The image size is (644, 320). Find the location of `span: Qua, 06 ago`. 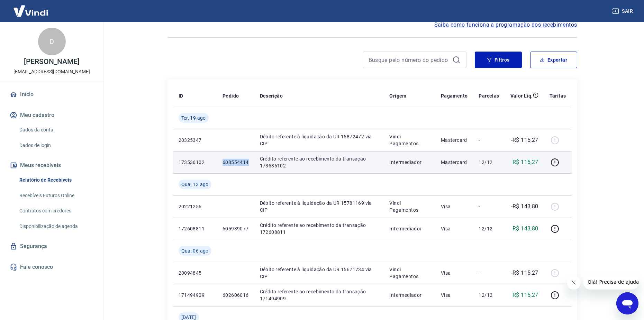

span: Qua, 06 ago is located at coordinates (195, 251).